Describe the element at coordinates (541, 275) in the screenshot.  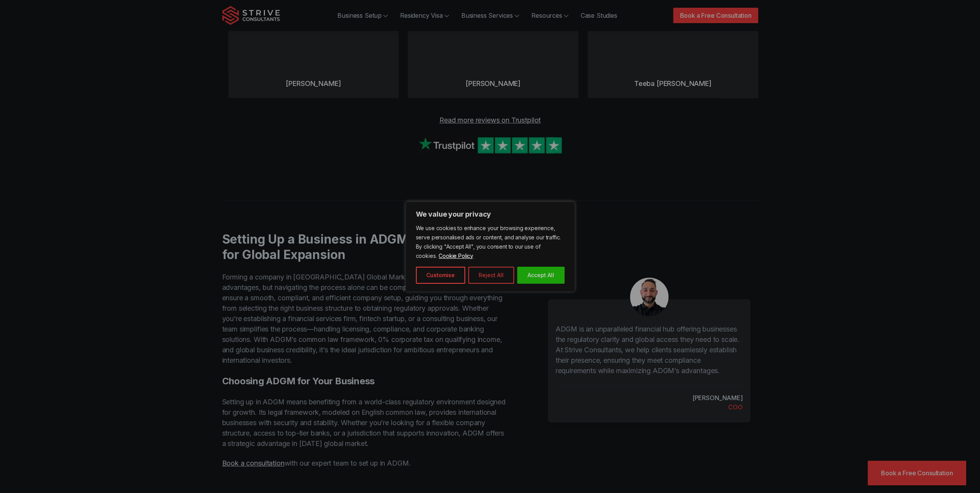
I see `button: Accept All` at that location.